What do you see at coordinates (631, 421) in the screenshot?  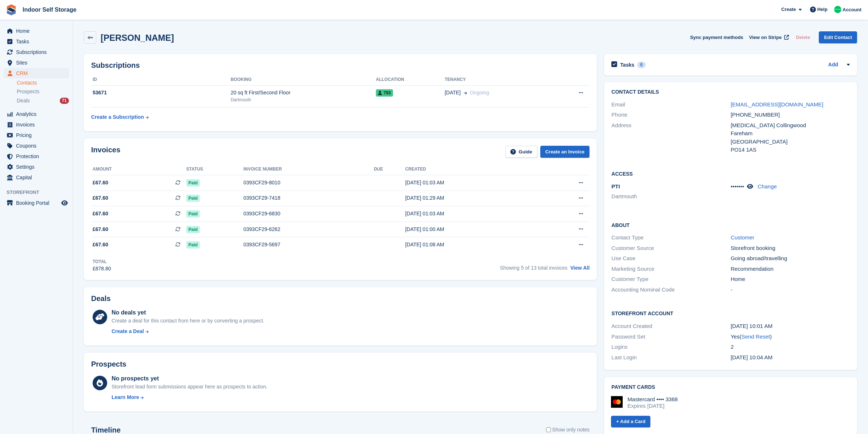 I see `a: + Add a Card` at bounding box center [631, 421].